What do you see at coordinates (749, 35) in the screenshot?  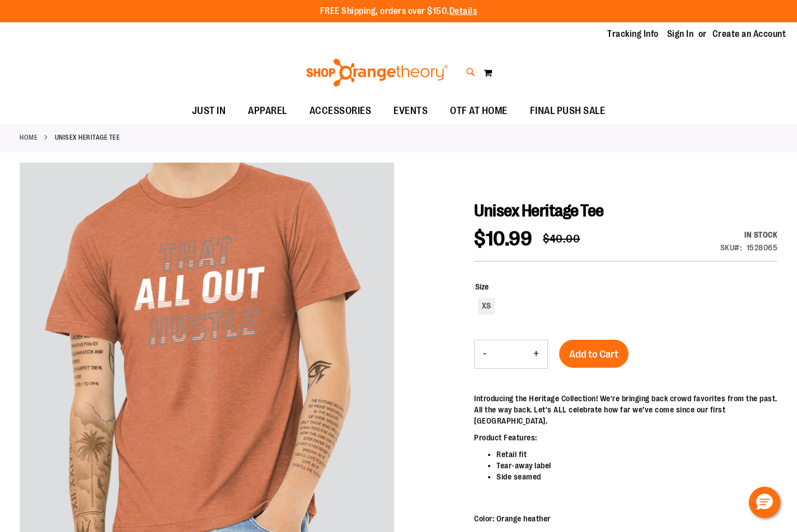 I see `a: Create an Account` at bounding box center [749, 35].